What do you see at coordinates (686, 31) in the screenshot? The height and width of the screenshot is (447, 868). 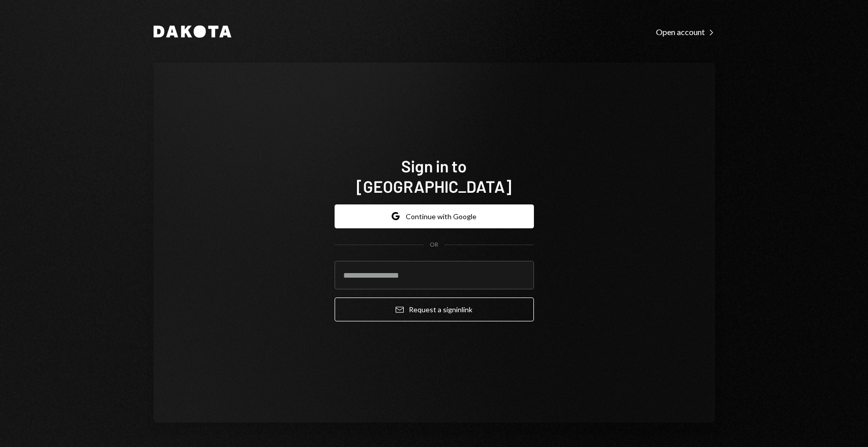 I see `a: Open account` at bounding box center [686, 31].